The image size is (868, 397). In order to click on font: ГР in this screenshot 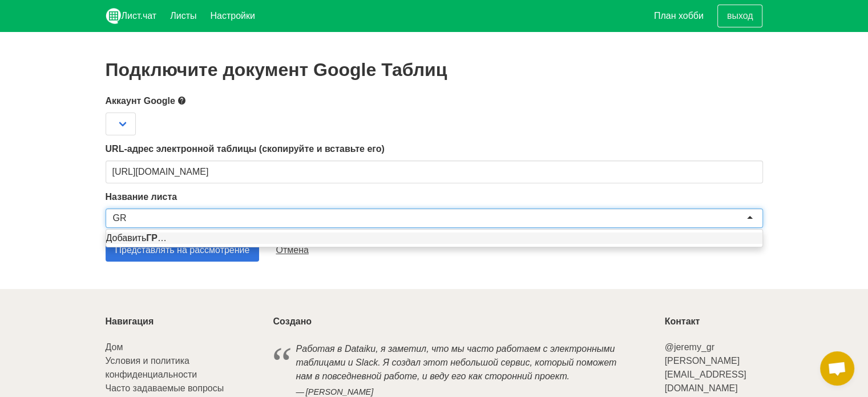, I will do `click(152, 237)`.